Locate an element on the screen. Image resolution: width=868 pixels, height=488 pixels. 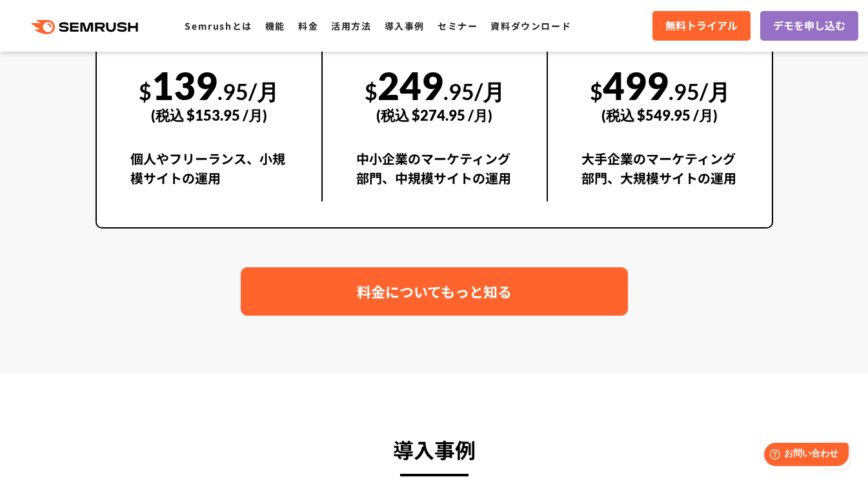
div: 139 is located at coordinates (209, 94).